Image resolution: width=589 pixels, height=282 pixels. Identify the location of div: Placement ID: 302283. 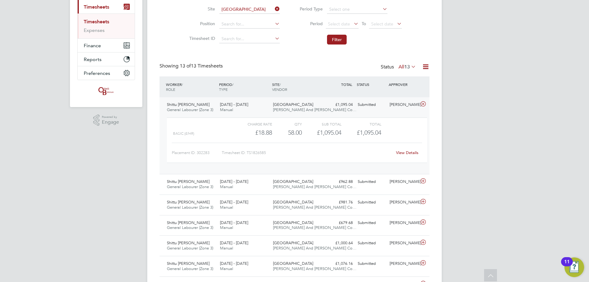
(197, 153).